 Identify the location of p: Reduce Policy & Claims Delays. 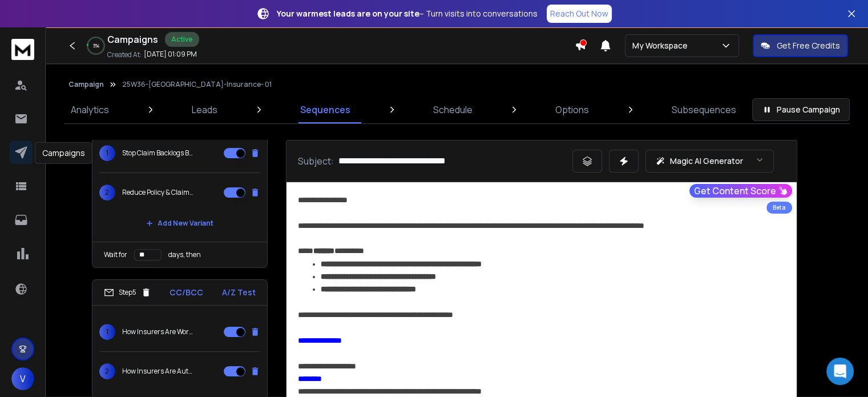
(159, 192).